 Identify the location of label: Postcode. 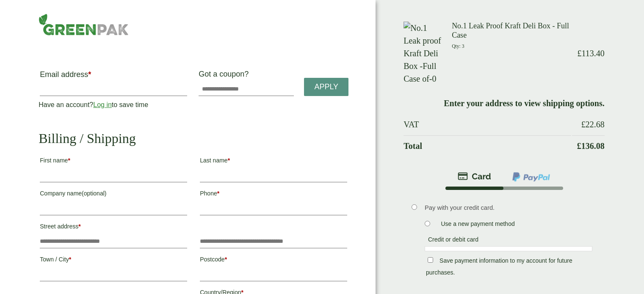
(274, 260).